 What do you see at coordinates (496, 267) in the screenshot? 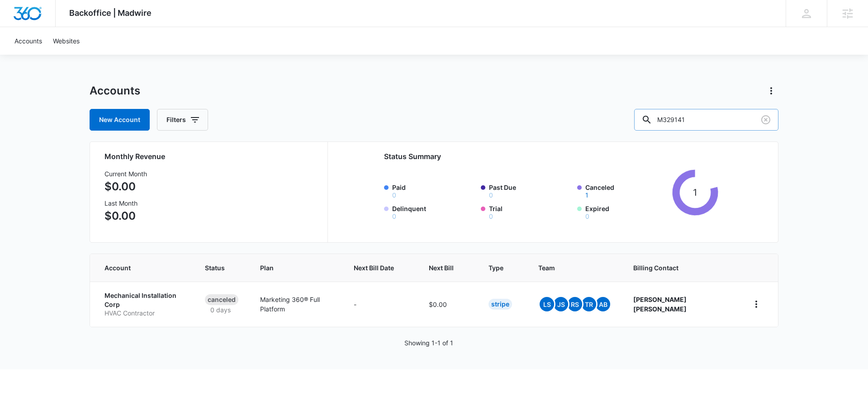
I see `span: Type` at bounding box center [496, 267].